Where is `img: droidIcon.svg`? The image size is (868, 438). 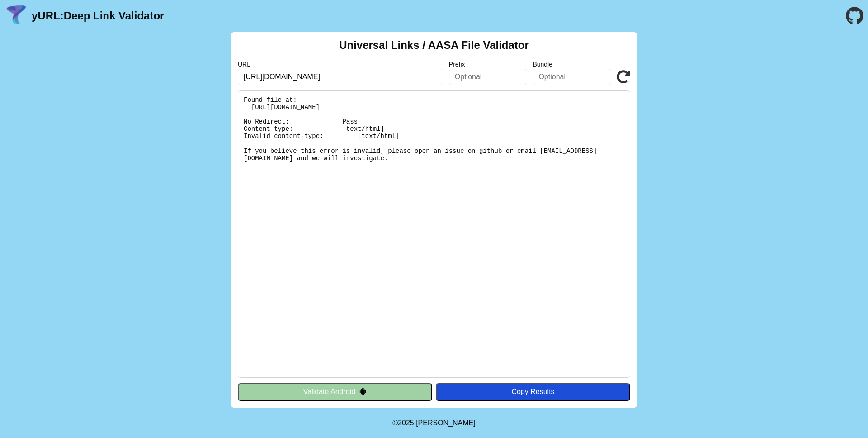 img: droidIcon.svg is located at coordinates (363, 391).